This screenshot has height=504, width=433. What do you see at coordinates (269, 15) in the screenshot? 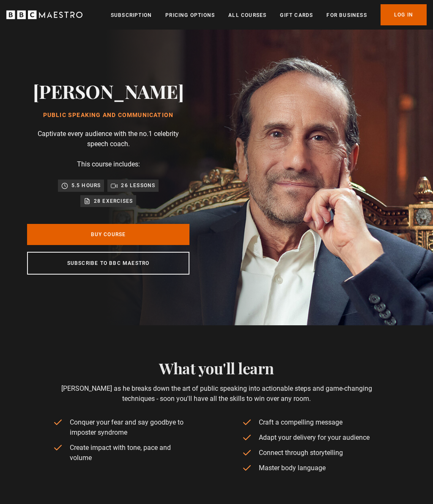
I see `nav: Primary` at bounding box center [269, 15].